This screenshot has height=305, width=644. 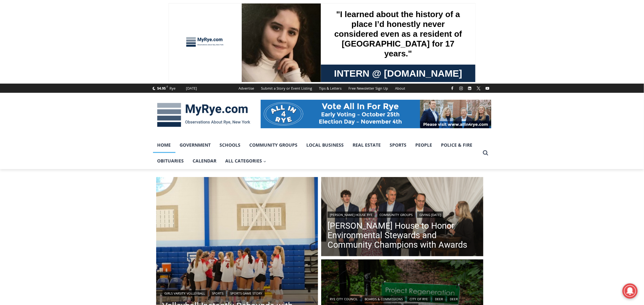 What do you see at coordinates (205, 161) in the screenshot?
I see `a: Calendar` at bounding box center [205, 161].